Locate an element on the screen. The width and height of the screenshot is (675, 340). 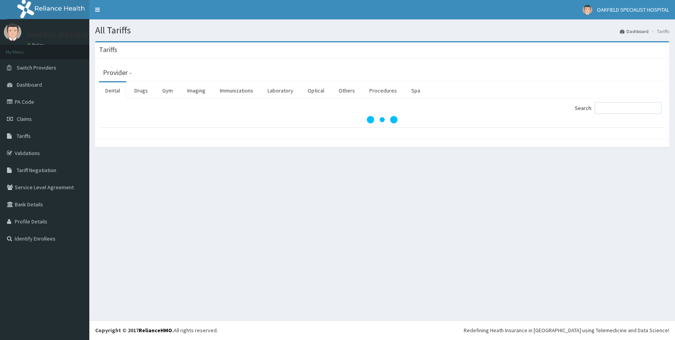
span: Dashboard is located at coordinates (29, 85).